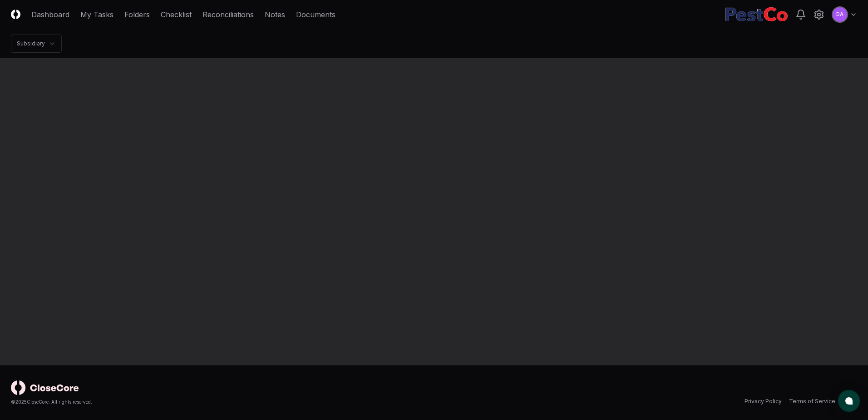 The image size is (868, 420). Describe the element at coordinates (840, 14) in the screenshot. I see `span: DA` at that location.